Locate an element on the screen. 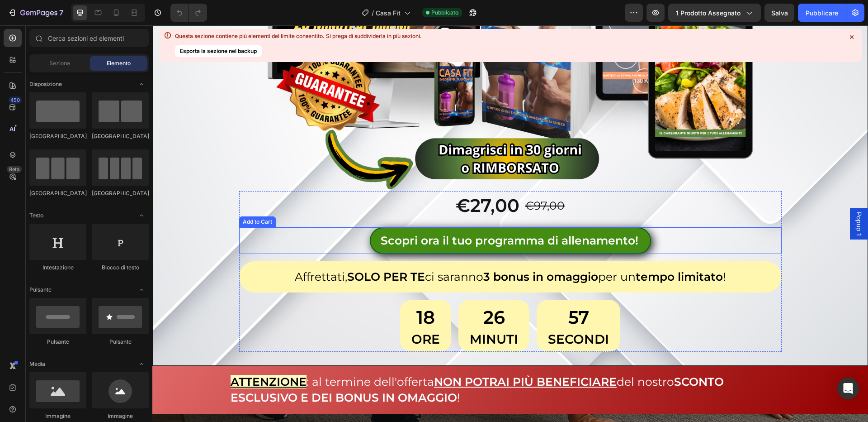  button: Pubblicare is located at coordinates (822, 13).